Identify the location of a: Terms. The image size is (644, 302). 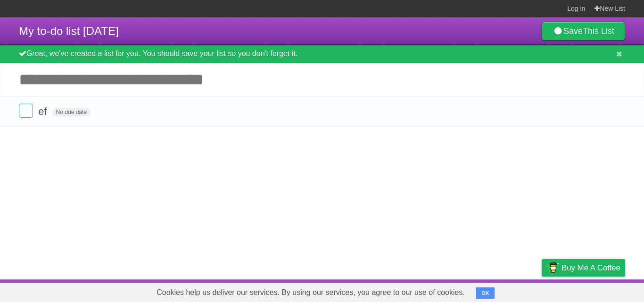
(508, 291).